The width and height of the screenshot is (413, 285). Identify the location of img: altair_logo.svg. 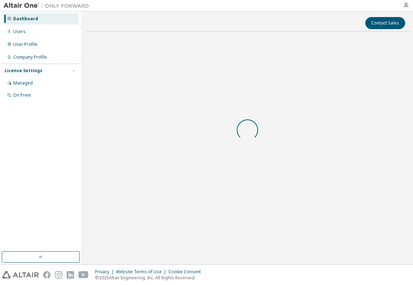
(20, 275).